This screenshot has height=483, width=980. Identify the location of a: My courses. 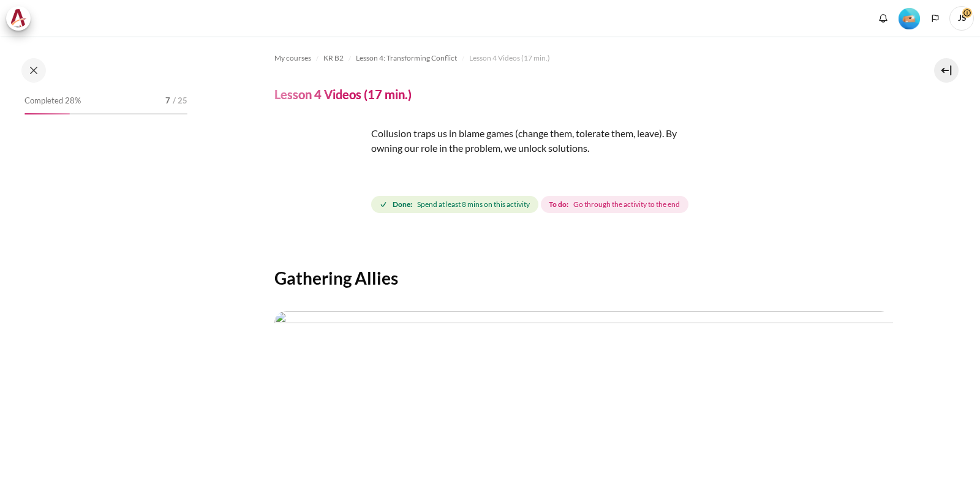
(293, 58).